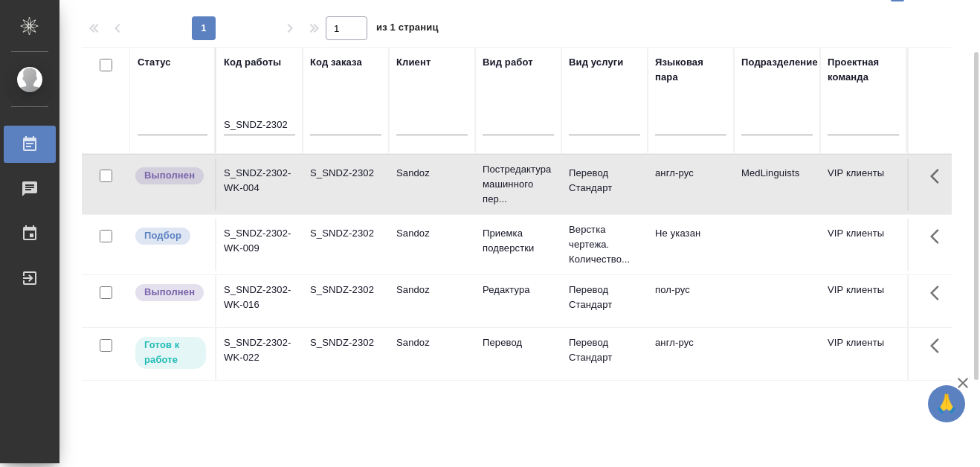  Describe the element at coordinates (690, 301) in the screenshot. I see `td: пол-рус` at that location.